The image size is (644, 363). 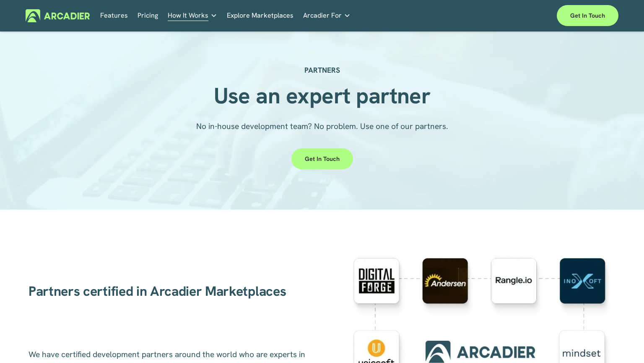 What do you see at coordinates (260, 16) in the screenshot?
I see `a: Explore Marketplaces` at bounding box center [260, 16].